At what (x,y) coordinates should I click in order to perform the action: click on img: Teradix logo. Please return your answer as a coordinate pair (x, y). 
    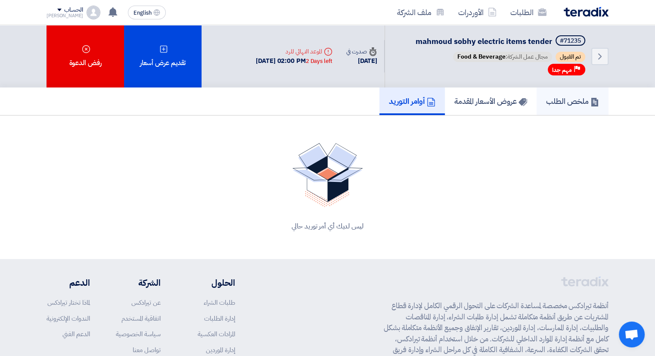
    Looking at the image, I should click on (586, 12).